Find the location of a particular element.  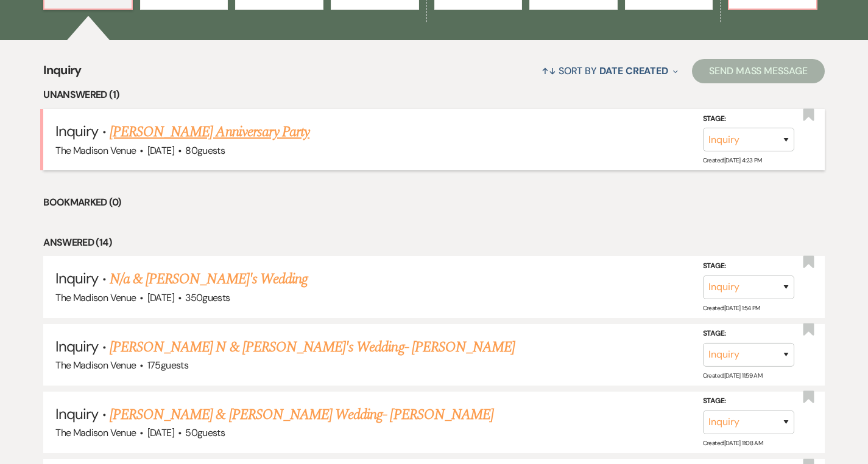

span: 80 guests is located at coordinates (205, 150).